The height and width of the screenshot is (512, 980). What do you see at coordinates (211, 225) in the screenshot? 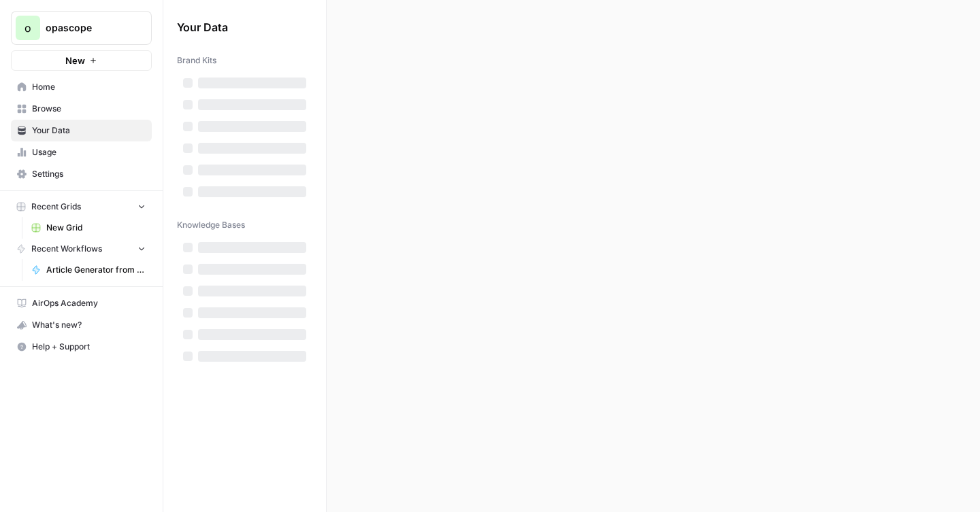
I see `span: Knowledge Bases` at bounding box center [211, 225].